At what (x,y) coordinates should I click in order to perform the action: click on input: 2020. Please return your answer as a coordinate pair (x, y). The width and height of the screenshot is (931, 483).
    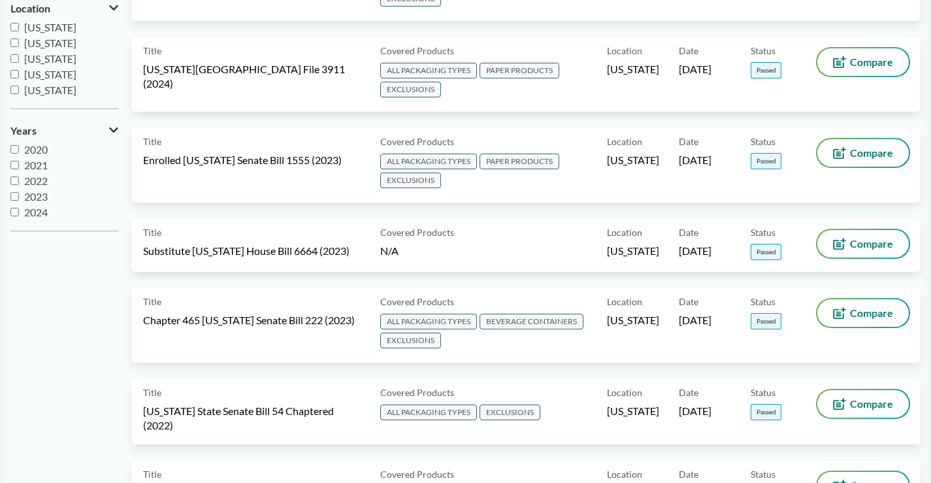
    Looking at the image, I should click on (14, 149).